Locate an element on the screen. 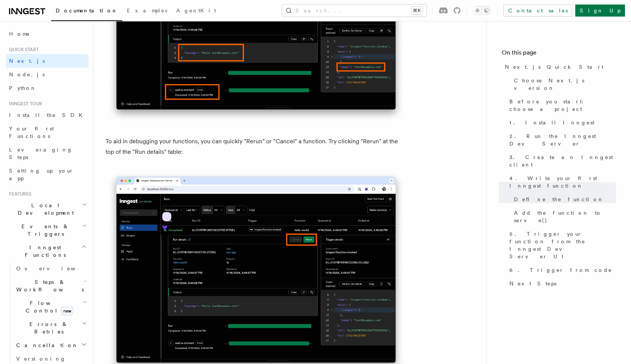  a: Leveraging Steps is located at coordinates (47, 153).